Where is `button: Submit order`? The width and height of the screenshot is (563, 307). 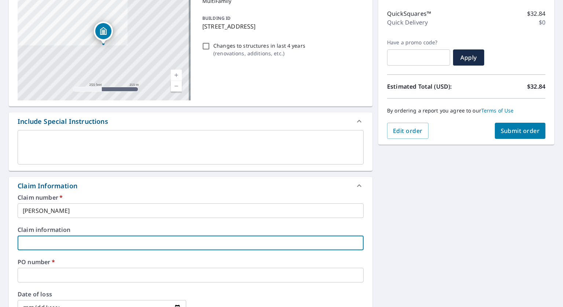
button: Submit order is located at coordinates (520, 131).